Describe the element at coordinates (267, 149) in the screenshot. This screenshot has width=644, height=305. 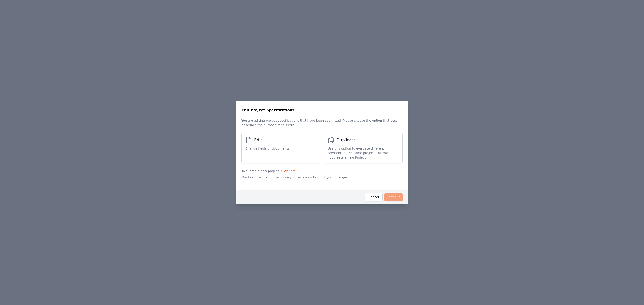
I see `span: Change fields or documents` at that location.